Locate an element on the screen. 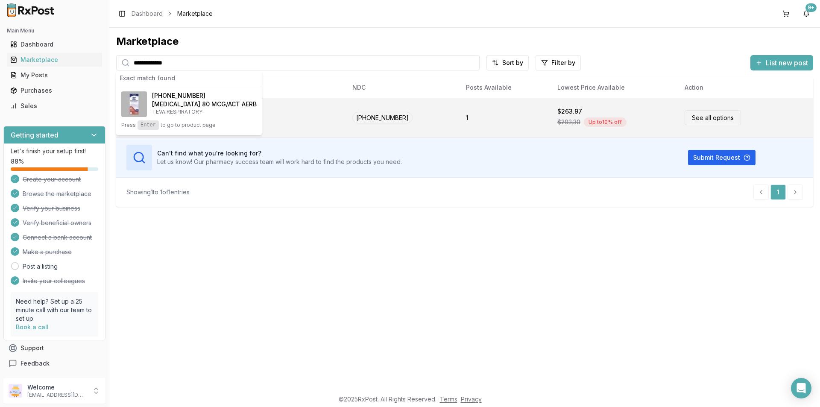  button: Sort by is located at coordinates (507, 63).